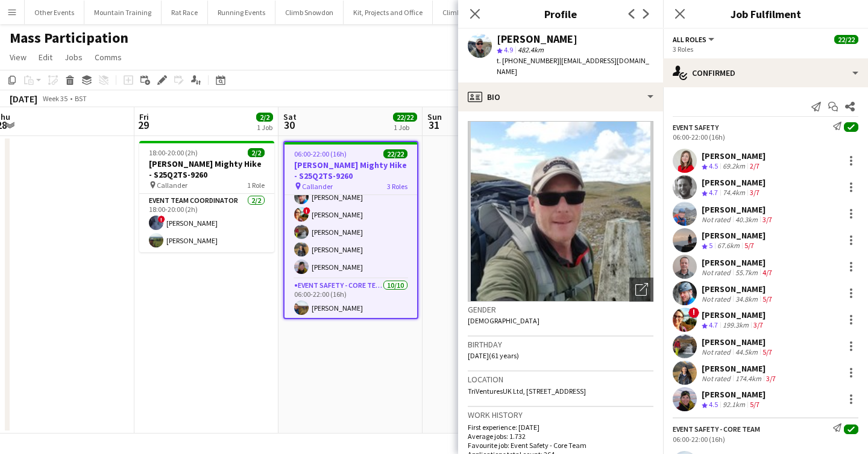 The height and width of the screenshot is (454, 868). What do you see at coordinates (434, 125) in the screenshot?
I see `span: 31` at bounding box center [434, 125].